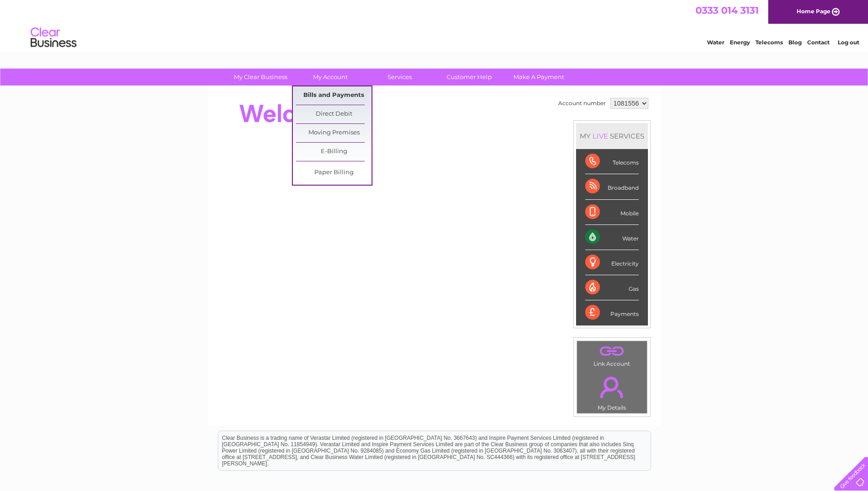 The height and width of the screenshot is (491, 868). I want to click on td: Account number, so click(582, 104).